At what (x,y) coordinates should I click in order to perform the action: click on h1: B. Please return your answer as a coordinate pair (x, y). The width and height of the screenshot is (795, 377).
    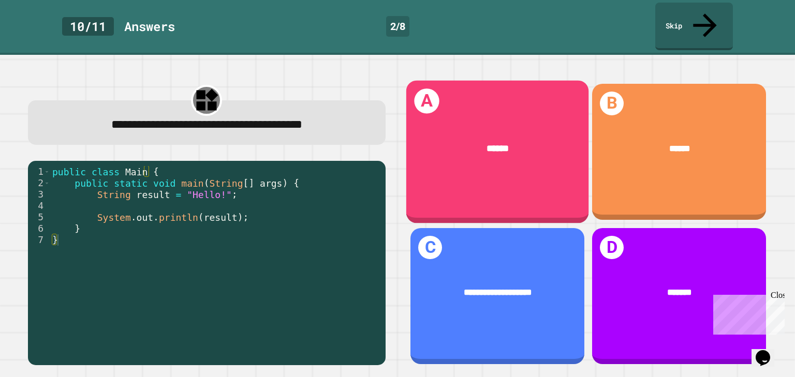
    Looking at the image, I should click on (612, 104).